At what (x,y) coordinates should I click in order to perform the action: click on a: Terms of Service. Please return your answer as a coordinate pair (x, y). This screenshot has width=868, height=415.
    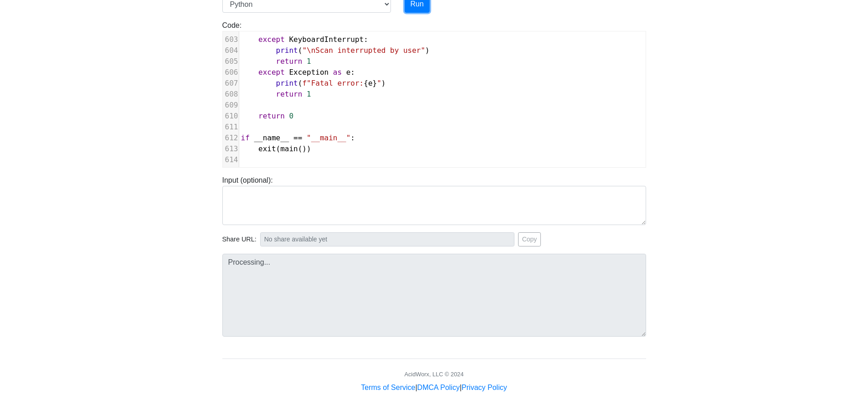
    Looking at the image, I should click on (388, 388).